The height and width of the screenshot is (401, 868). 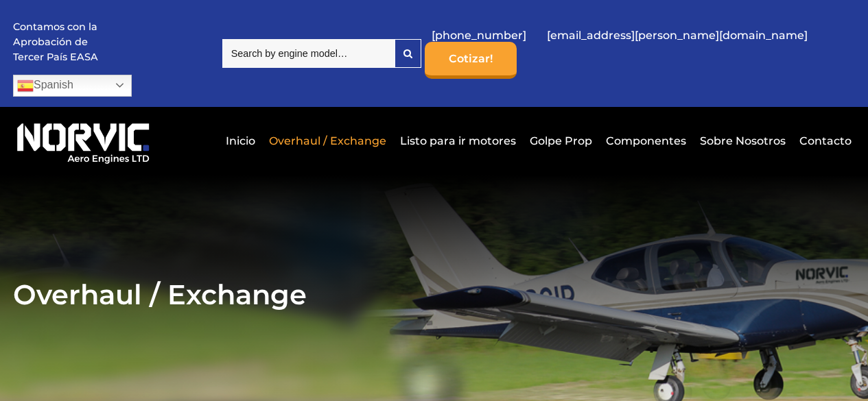 What do you see at coordinates (308, 53) in the screenshot?
I see `input: Search by engine model…` at bounding box center [308, 53].